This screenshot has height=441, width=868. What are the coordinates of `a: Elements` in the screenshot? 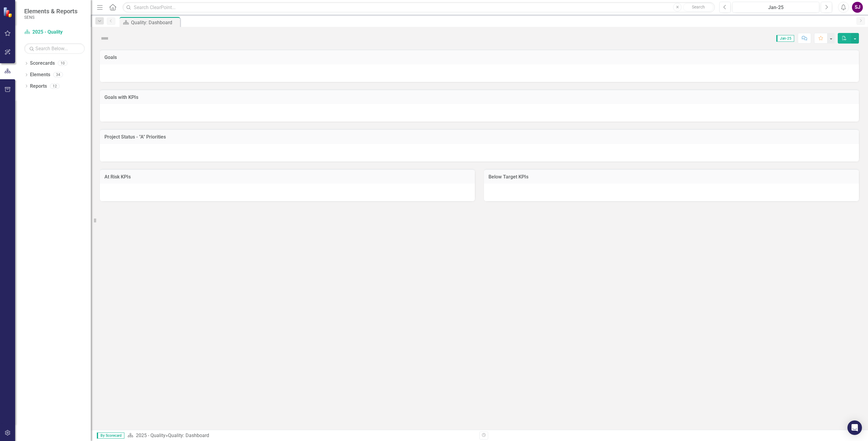 It's located at (40, 75).